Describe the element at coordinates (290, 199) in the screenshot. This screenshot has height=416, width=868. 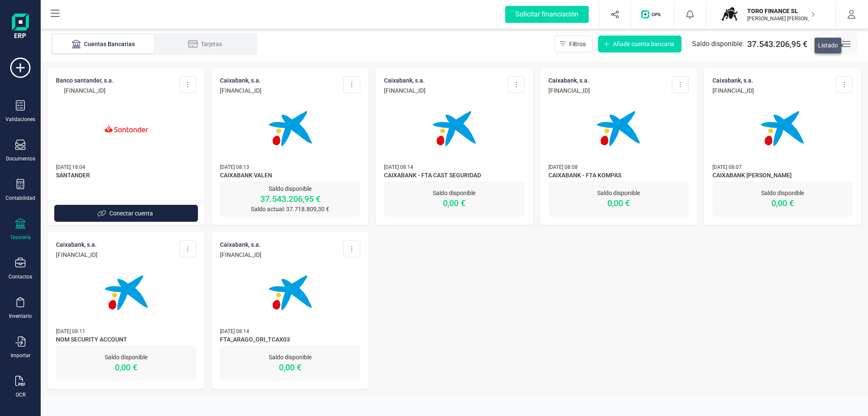
I see `p: 37.543.206,95 €` at that location.